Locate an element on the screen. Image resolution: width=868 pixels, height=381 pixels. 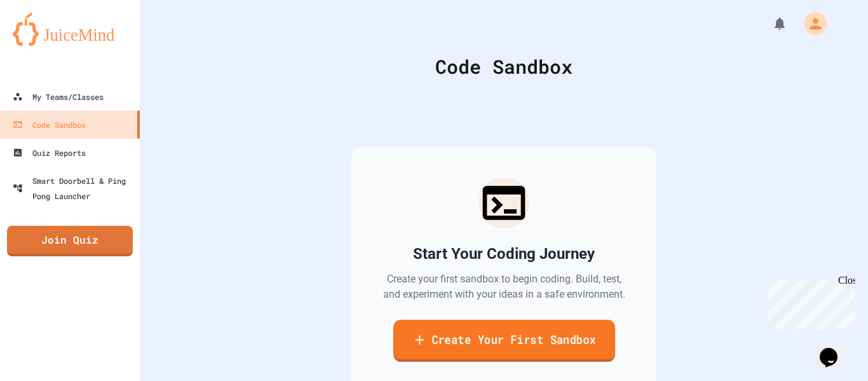
div: My Account is located at coordinates (810, 24).